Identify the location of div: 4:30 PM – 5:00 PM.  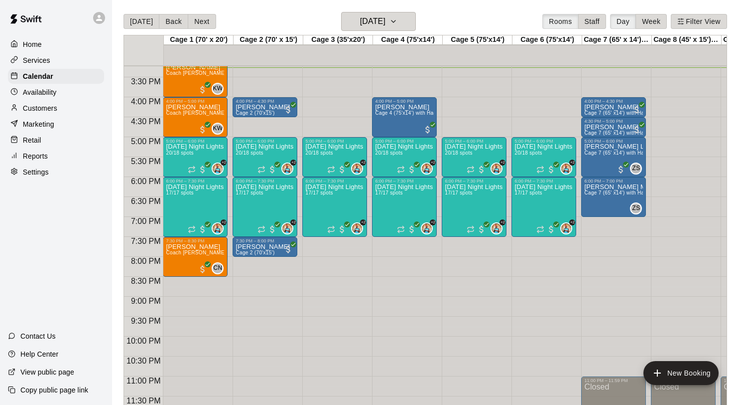
(614, 121).